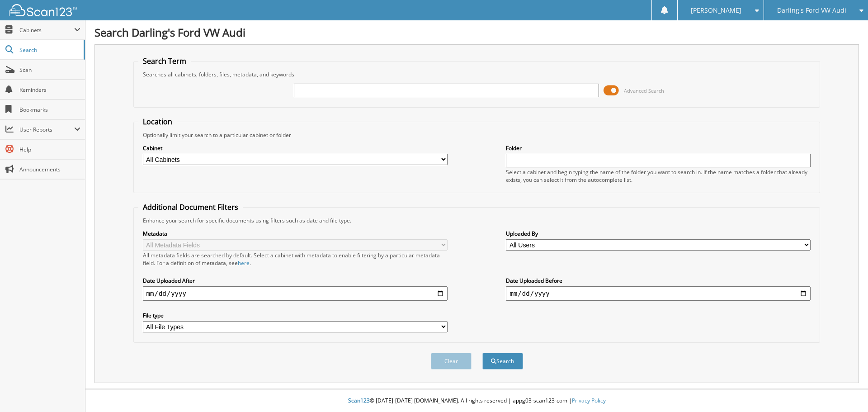 The height and width of the screenshot is (412, 868). Describe the element at coordinates (50, 89) in the screenshot. I see `span: Reminders` at that location.